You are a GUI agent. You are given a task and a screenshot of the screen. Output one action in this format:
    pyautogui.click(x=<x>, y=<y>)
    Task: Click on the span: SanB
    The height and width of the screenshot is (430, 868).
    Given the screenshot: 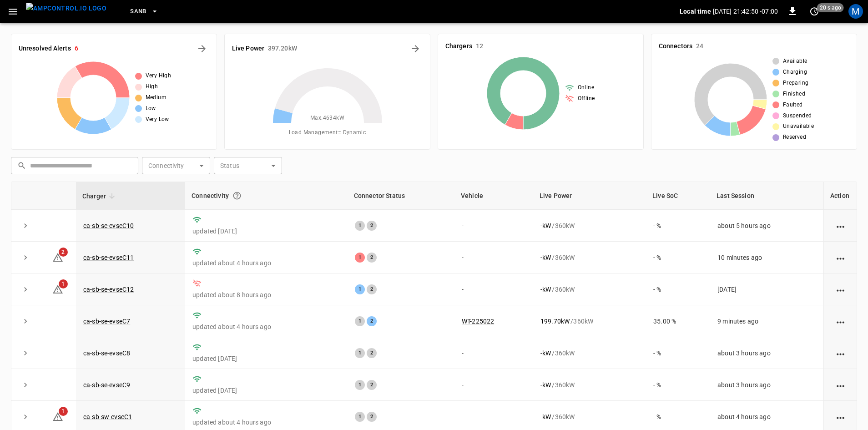 What is the action you would take?
    pyautogui.click(x=138, y=11)
    